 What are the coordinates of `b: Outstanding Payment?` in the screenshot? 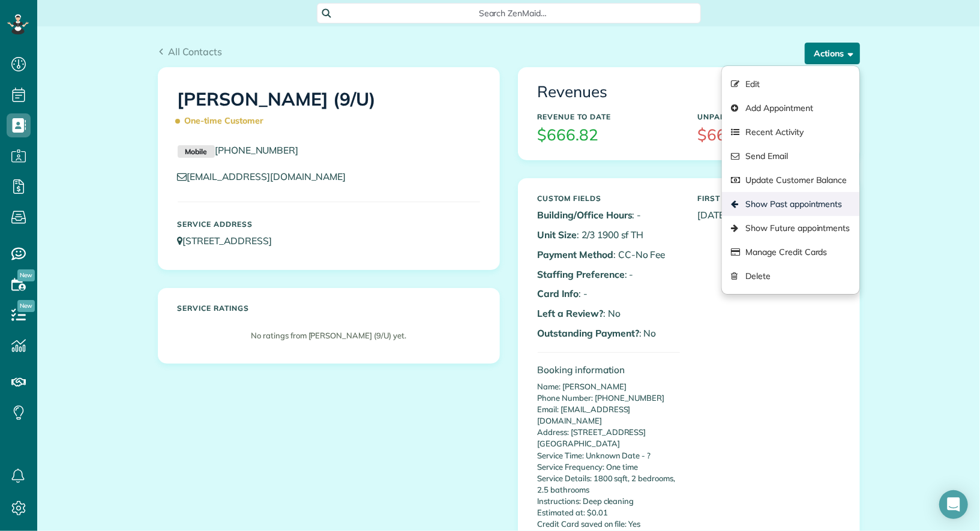 It's located at (588, 333).